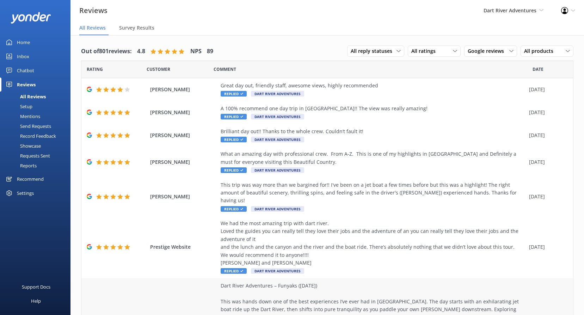 The image size is (584, 315). What do you see at coordinates (37, 107) in the screenshot?
I see `a: Setup` at bounding box center [37, 107].